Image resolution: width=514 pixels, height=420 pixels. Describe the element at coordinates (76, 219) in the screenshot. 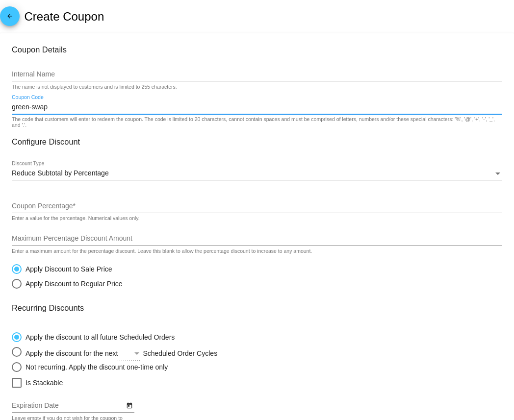

I see `div: Enter a value for the percentage. Numerical values only.` at that location.